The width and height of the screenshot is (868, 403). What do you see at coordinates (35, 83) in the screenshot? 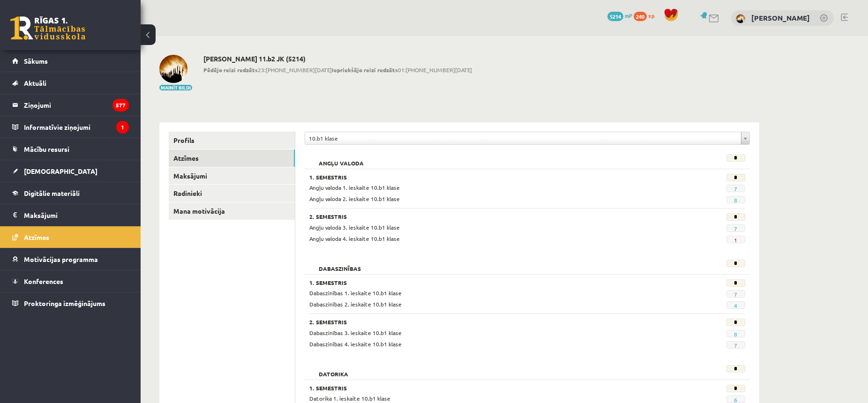
I see `span: Aktuāli` at bounding box center [35, 83].